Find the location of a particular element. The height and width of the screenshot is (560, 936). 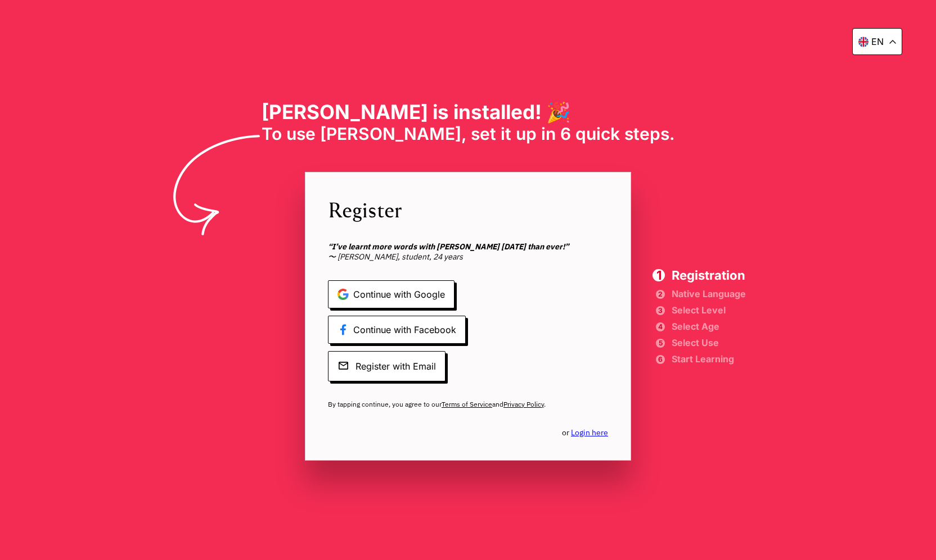

a: Terms of Service is located at coordinates (467, 404).